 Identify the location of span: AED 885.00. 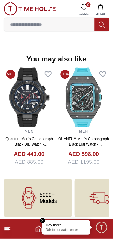
(29, 162).